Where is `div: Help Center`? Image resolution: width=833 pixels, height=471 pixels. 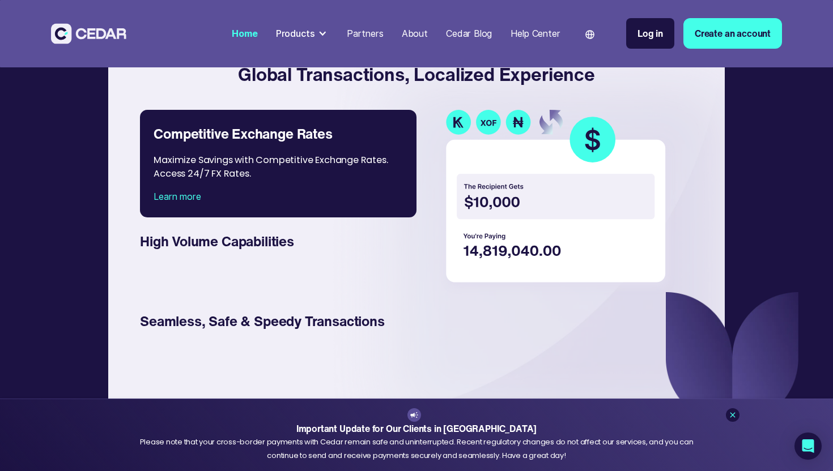 div: Help Center is located at coordinates (535, 33).